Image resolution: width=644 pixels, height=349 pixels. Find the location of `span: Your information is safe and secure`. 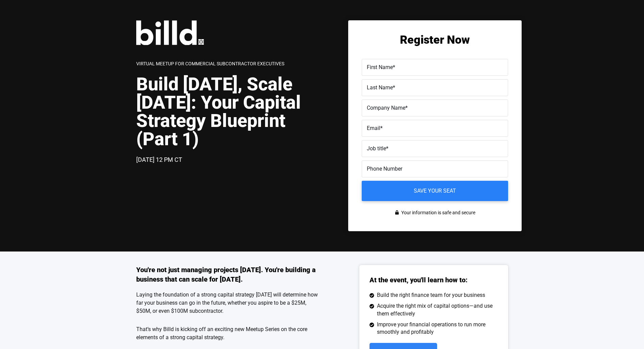

span: Your information is safe and secure is located at coordinates (437, 212).